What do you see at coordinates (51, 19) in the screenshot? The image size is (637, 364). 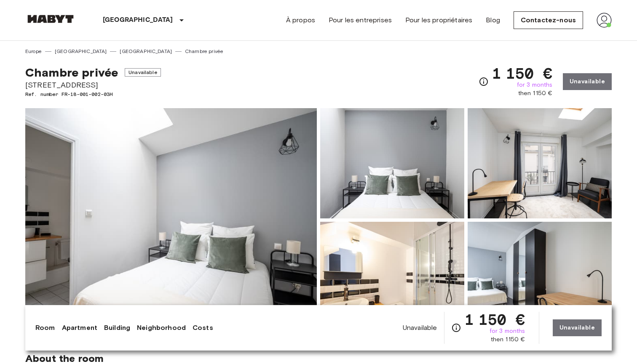 I see `img: Habyt` at bounding box center [51, 19].